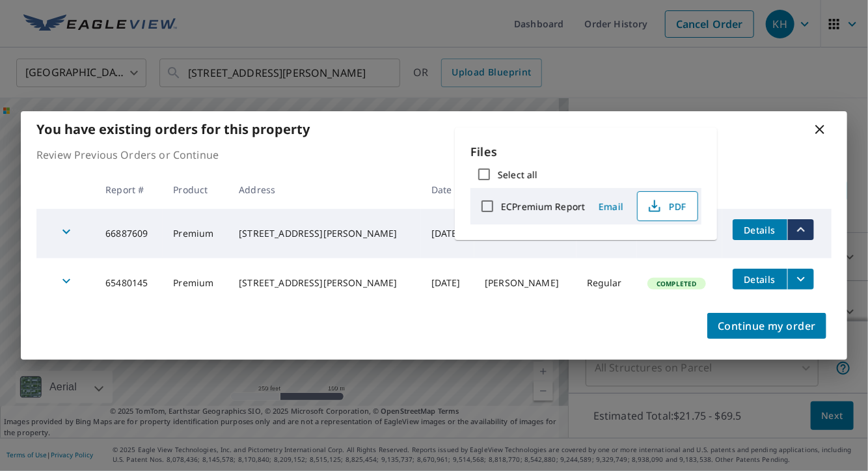 The width and height of the screenshot is (868, 471). I want to click on span: Continue my order, so click(766, 325).